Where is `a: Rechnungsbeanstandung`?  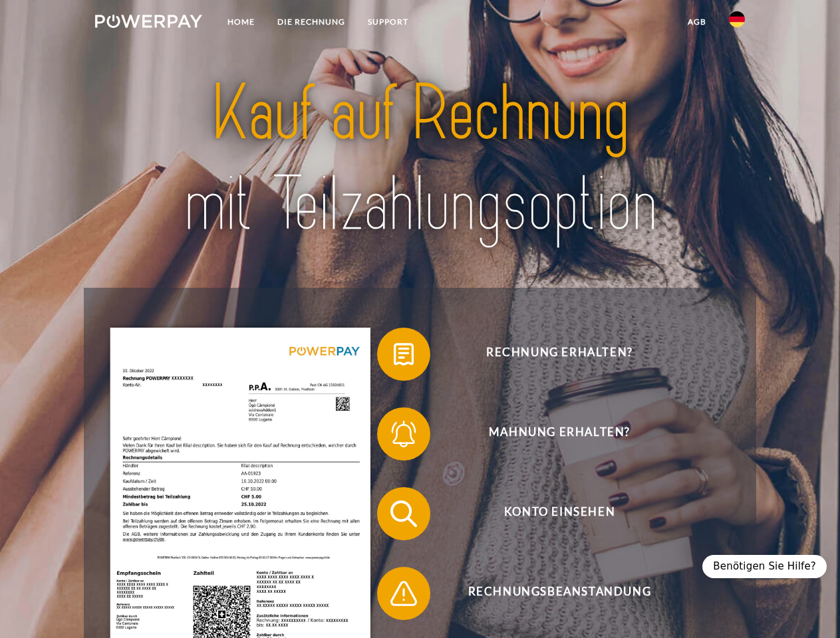
a: Rechnungsbeanstandung is located at coordinates (550, 594).